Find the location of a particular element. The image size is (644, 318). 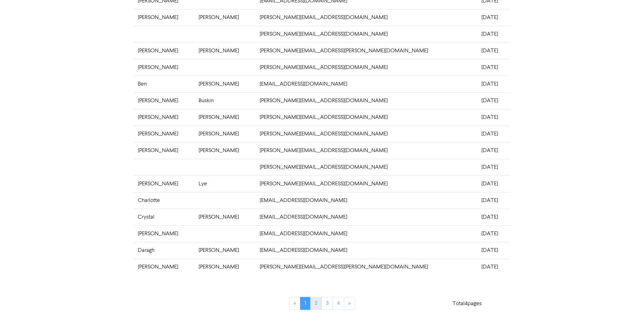

a: Page 4 is located at coordinates (338, 303).